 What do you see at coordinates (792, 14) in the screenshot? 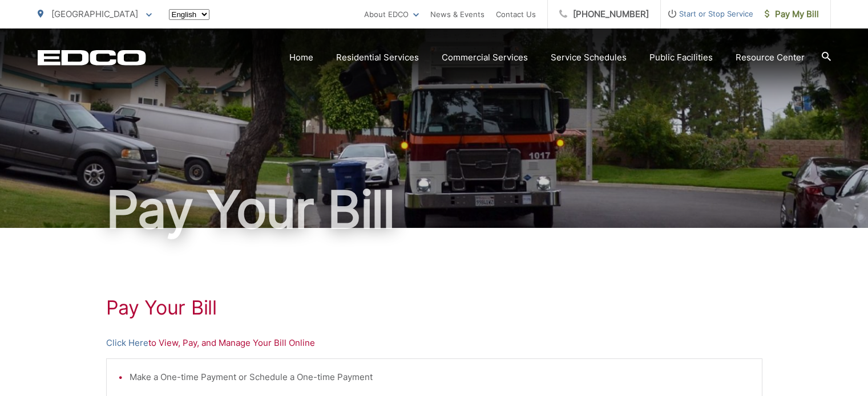
I see `span: Pay My Bill` at bounding box center [792, 14].